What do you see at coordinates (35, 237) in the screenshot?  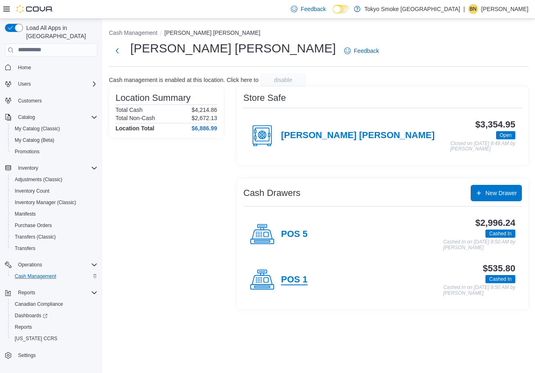 I see `span: Transfers (Classic)` at bounding box center [35, 237].